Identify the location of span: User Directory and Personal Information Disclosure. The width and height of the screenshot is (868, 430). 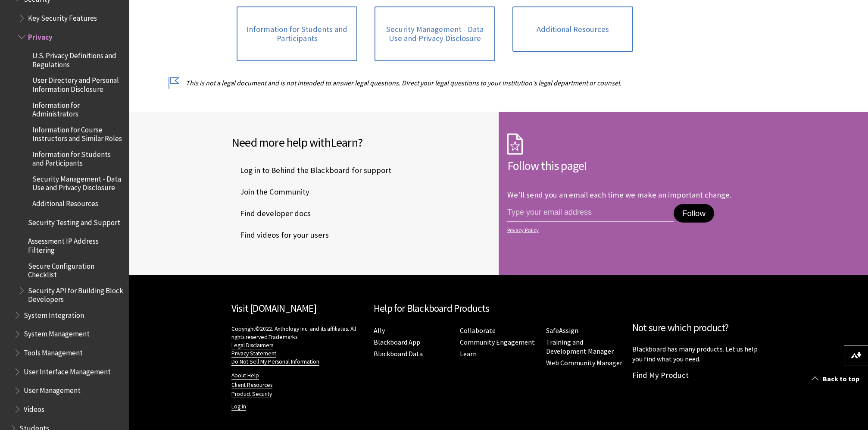
(78, 83).